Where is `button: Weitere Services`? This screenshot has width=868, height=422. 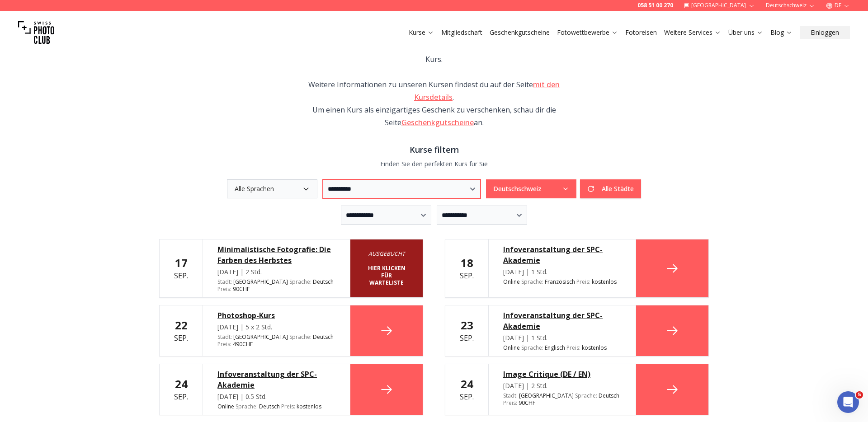 button: Weitere Services is located at coordinates (693, 32).